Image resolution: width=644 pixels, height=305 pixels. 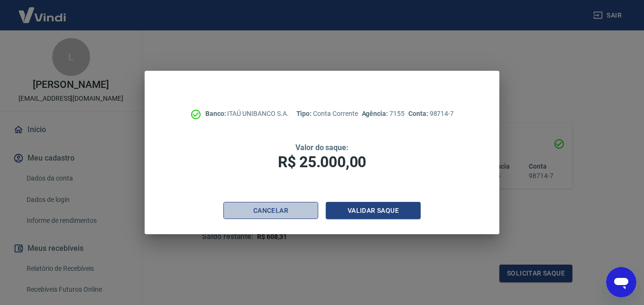 I want to click on span: R$ 25.000,00, so click(x=322, y=162).